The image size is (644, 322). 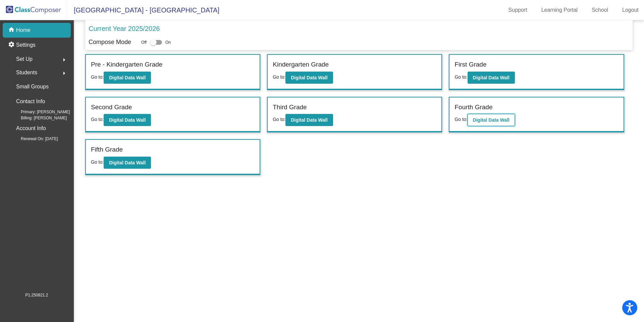 I want to click on p: Small Groups, so click(x=33, y=87).